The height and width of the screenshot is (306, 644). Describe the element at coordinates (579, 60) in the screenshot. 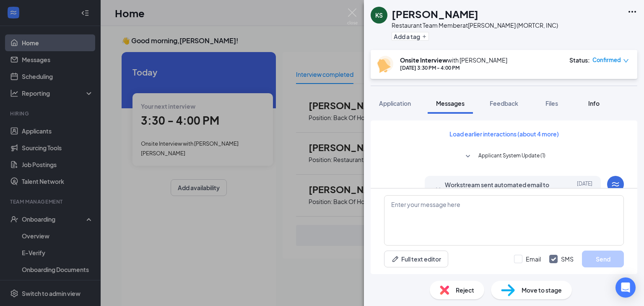

I see `div: Status :` at that location.